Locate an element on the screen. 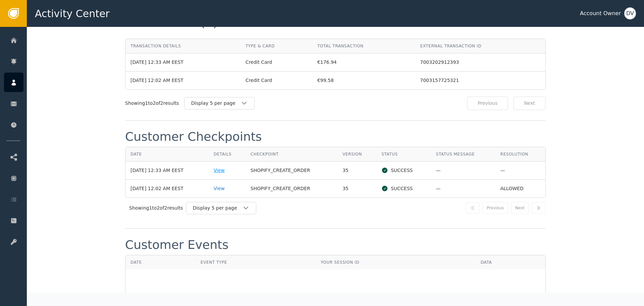 Image resolution: width=644 pixels, height=306 pixels. div: Status Message is located at coordinates (463, 154).